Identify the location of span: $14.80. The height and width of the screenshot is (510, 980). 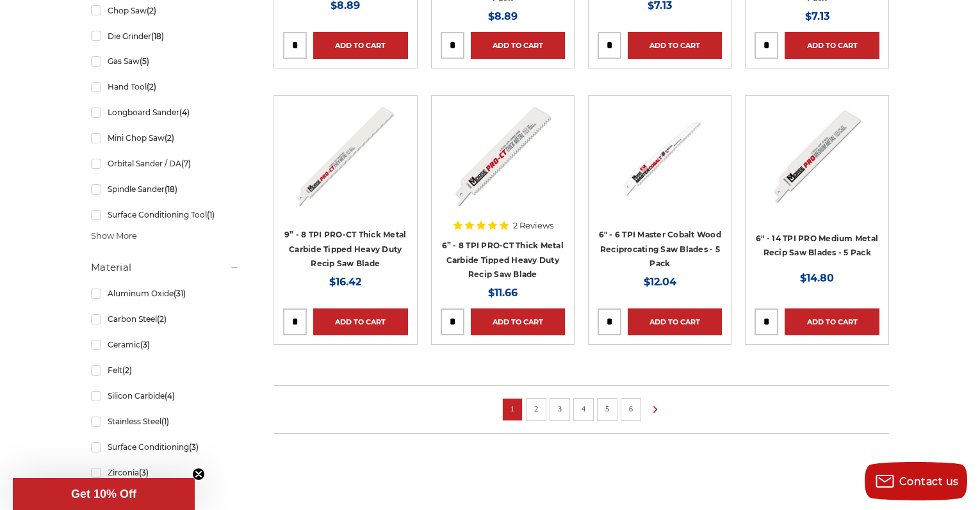
(816, 278).